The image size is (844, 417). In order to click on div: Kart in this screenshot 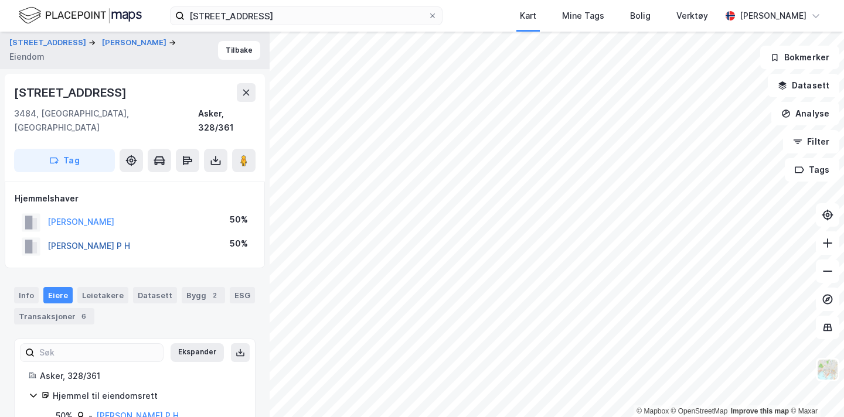, I will do `click(528, 16)`.